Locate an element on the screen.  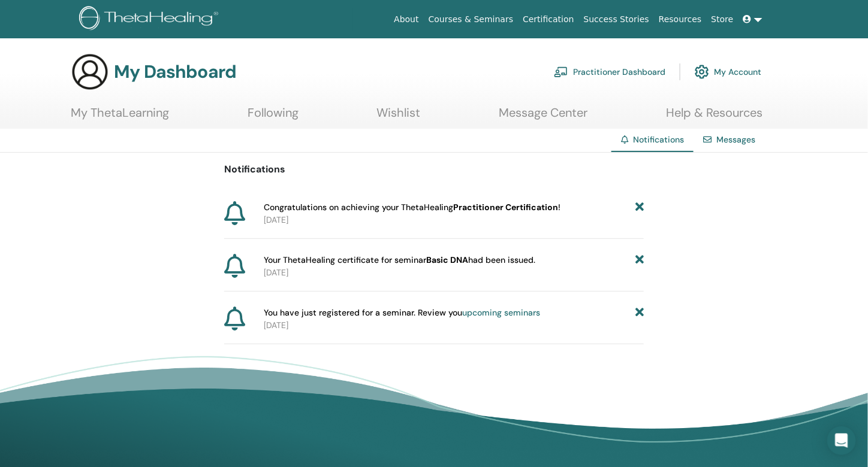
a: Message Center is located at coordinates (543, 117).